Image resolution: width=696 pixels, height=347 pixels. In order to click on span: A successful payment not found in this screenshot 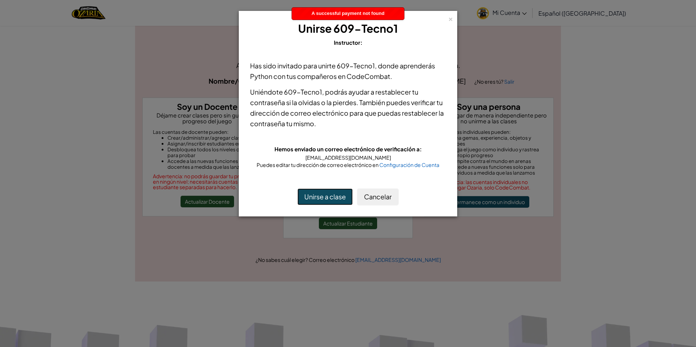, I will do `click(348, 13)`.